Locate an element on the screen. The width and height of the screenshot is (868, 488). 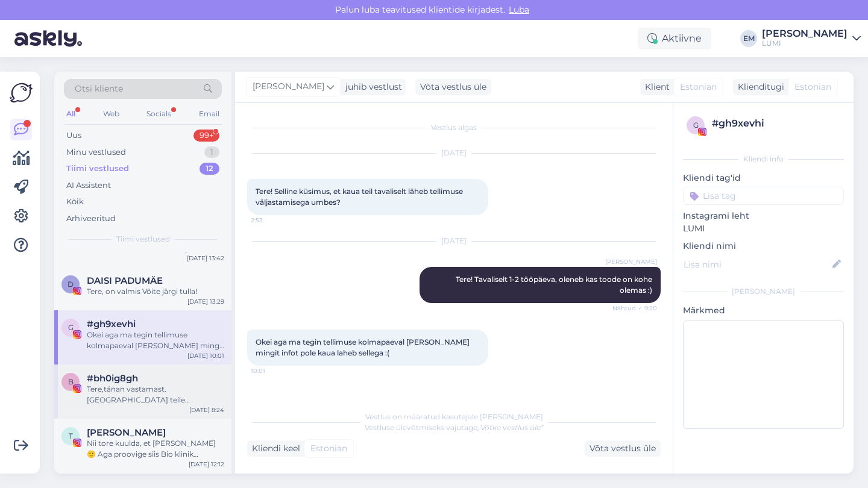
input: Lisa nimi is located at coordinates (756, 264).